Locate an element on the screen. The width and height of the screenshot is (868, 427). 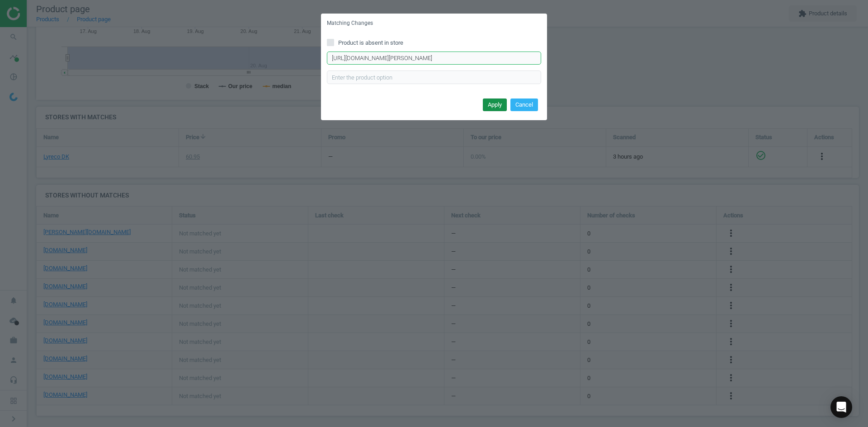
button: Apply is located at coordinates (494, 105).